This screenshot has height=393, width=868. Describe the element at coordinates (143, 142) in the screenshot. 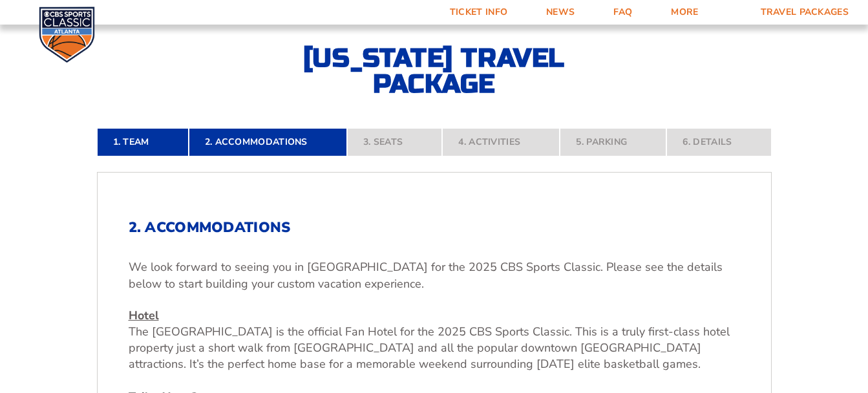

I see `a: 1. Team` at that location.